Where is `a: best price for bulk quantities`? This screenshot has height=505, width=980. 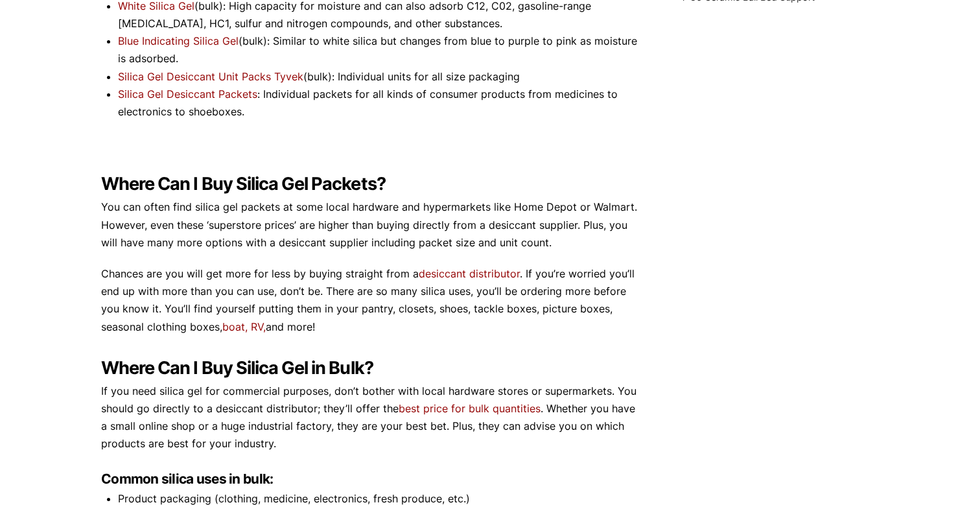 a: best price for bulk quantities is located at coordinates (470, 409).